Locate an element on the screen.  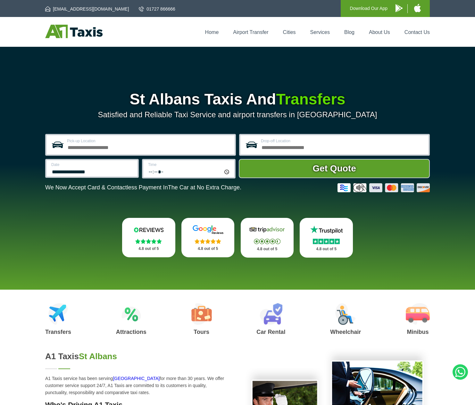
img: A1 Taxis Android App is located at coordinates (399, 8).